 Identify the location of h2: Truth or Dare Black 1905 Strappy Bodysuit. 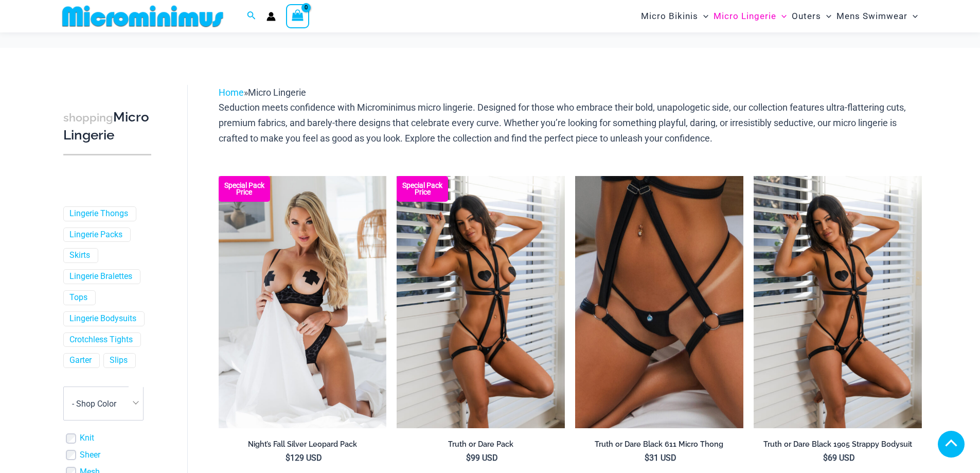
(837, 445).